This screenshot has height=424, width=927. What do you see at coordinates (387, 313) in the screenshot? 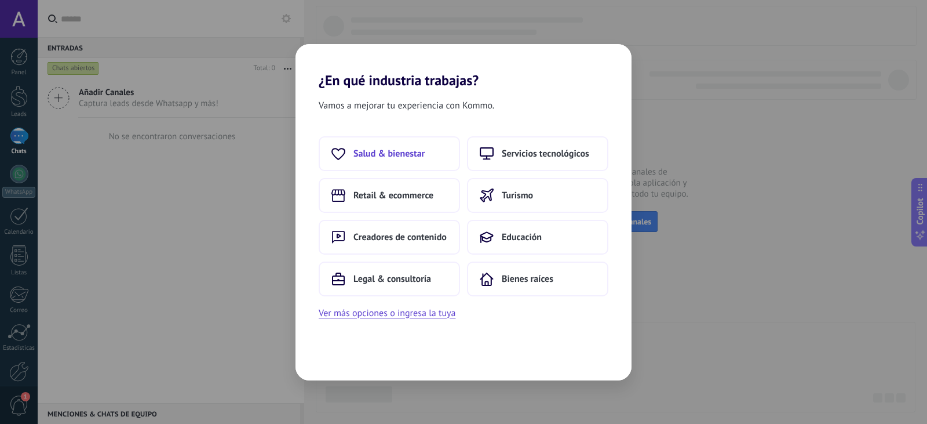
I see `button: Ver más opciones o ingresa la tuya` at bounding box center [387, 313].